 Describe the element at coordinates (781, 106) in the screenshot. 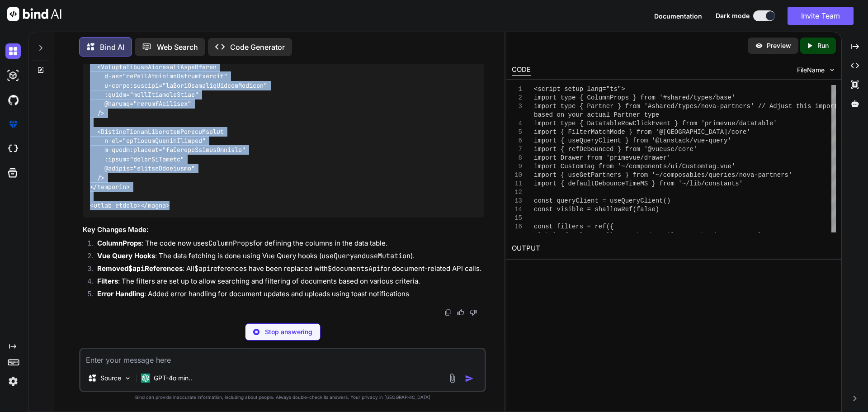

I see `span: artners' // Adjust this import` at that location.